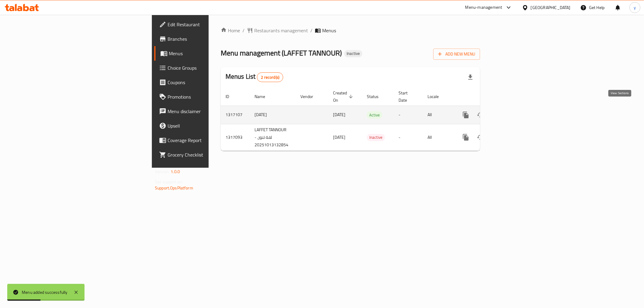  I want to click on a: Branches, so click(207, 39).